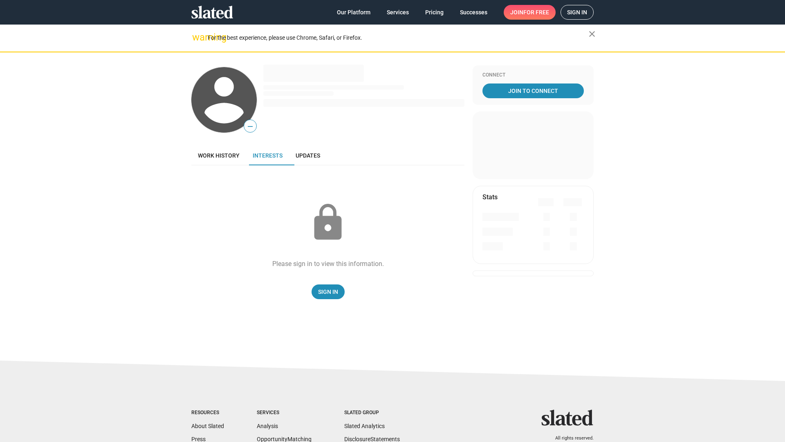 The width and height of the screenshot is (785, 442). What do you see at coordinates (577, 12) in the screenshot?
I see `span: Sign in` at bounding box center [577, 12].